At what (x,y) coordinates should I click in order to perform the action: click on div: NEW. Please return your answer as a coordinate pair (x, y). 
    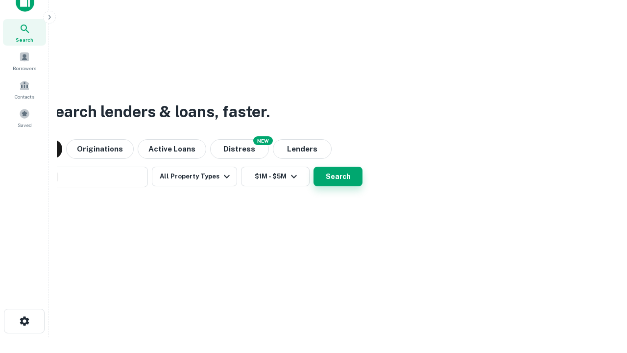
    Looking at the image, I should click on (263, 141).